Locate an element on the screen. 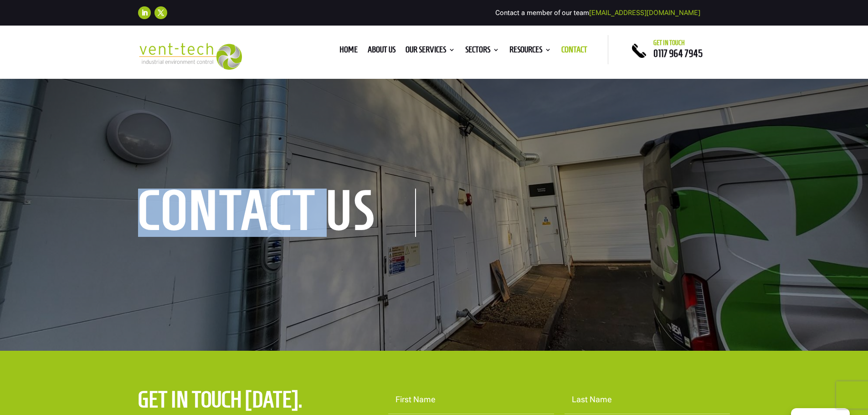  a: Follow on X is located at coordinates (161, 13).